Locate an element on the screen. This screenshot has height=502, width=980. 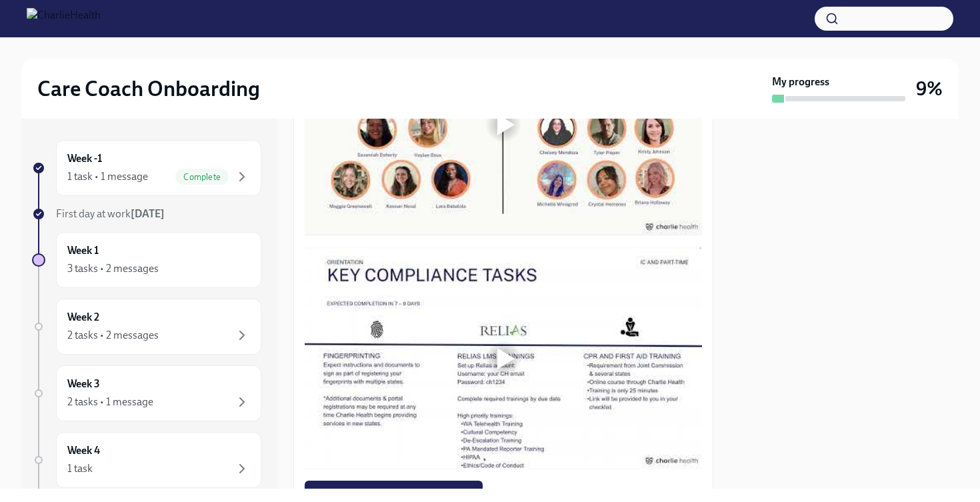
span: Complete is located at coordinates (202, 176).